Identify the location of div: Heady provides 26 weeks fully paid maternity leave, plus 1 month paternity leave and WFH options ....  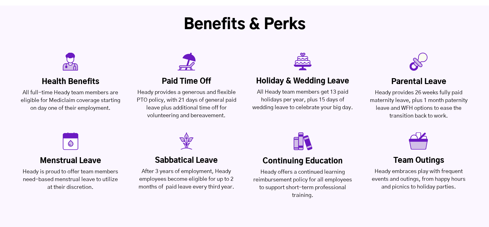
(419, 104).